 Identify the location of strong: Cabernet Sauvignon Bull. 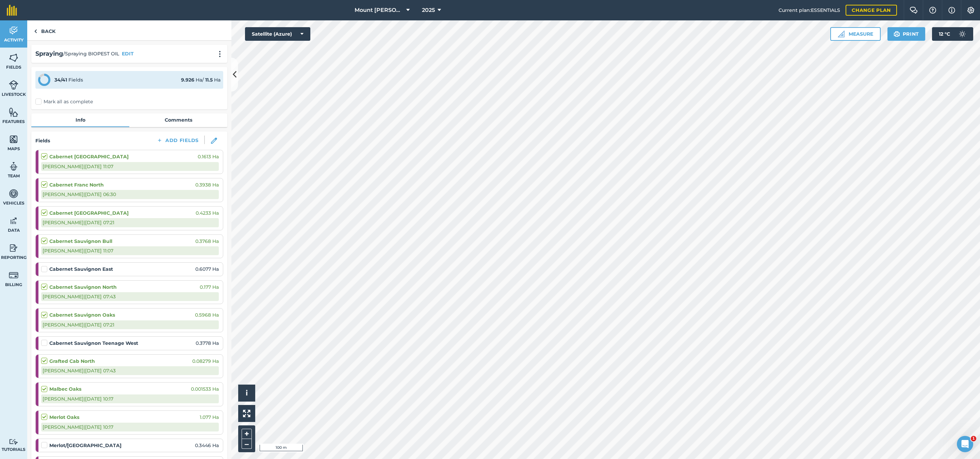
(81, 241).